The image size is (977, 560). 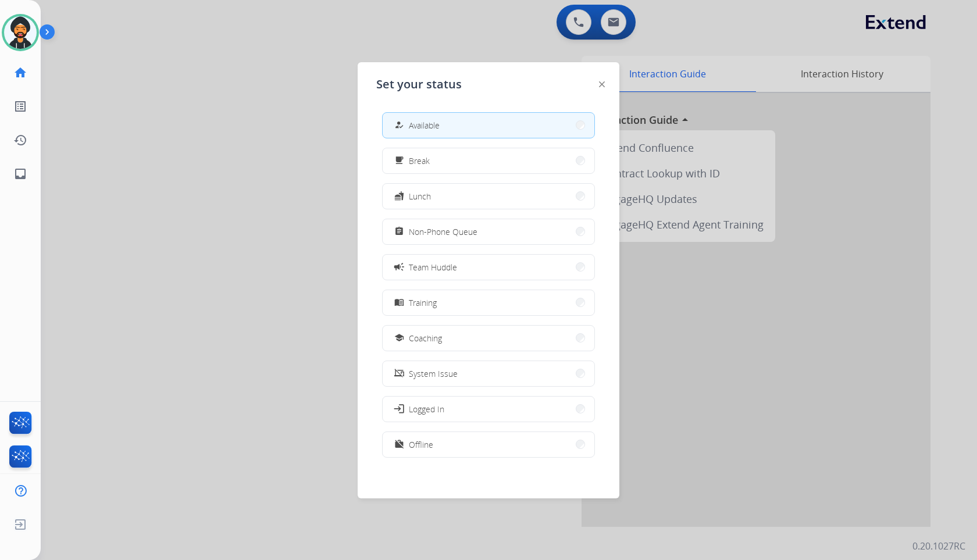 What do you see at coordinates (939, 547) in the screenshot?
I see `p: 0.20.1027RC` at bounding box center [939, 547].